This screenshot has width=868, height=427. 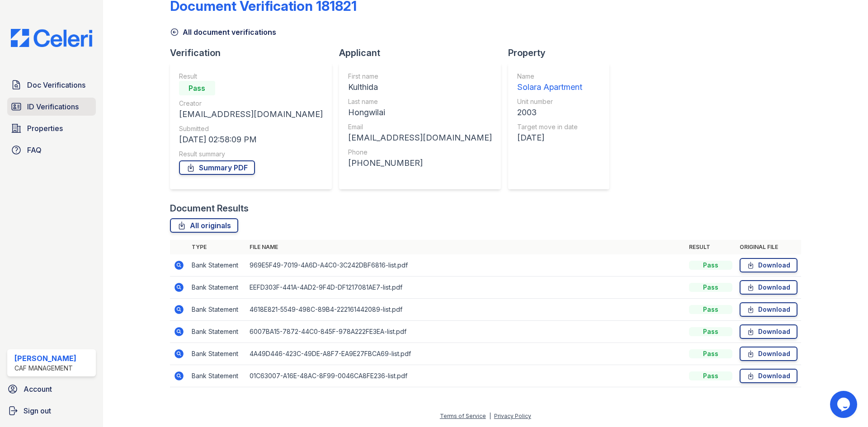 What do you see at coordinates (251, 76) in the screenshot?
I see `div: Result` at bounding box center [251, 76].